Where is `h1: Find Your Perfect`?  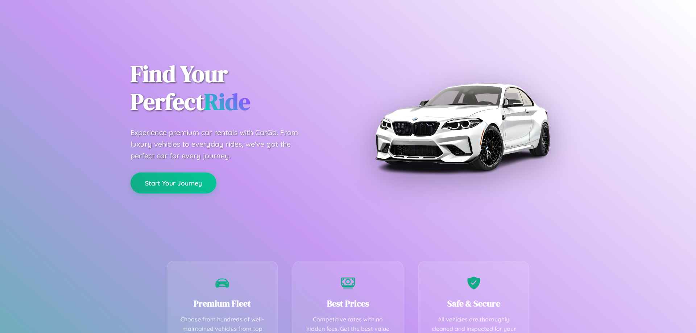
h1: Find Your Perfect is located at coordinates (234, 88).